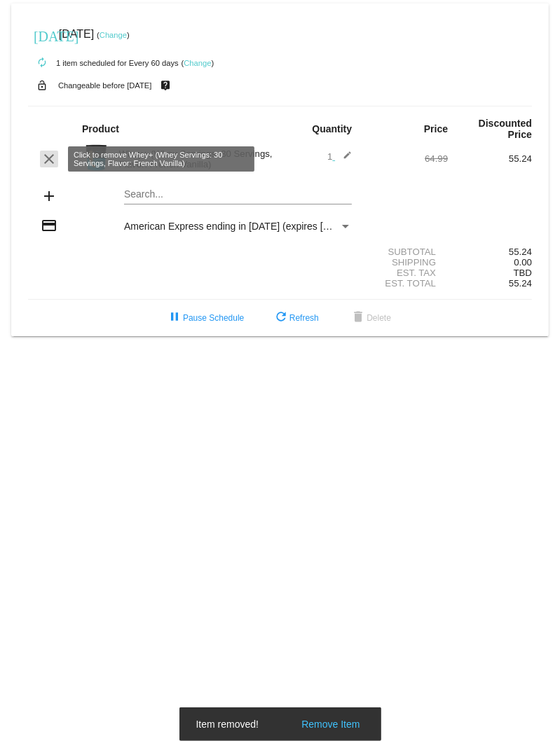 This screenshot has width=560, height=741. Describe the element at coordinates (49, 226) in the screenshot. I see `mat-icon: credit_card` at that location.